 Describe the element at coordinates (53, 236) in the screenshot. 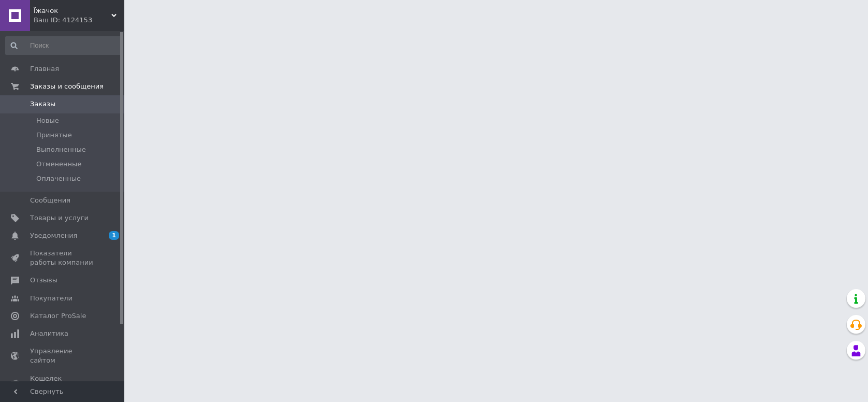

I see `span: Уведомления` at that location.